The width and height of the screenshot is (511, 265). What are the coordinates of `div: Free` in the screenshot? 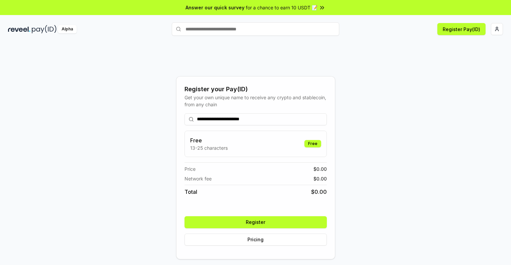 It's located at (312, 144).